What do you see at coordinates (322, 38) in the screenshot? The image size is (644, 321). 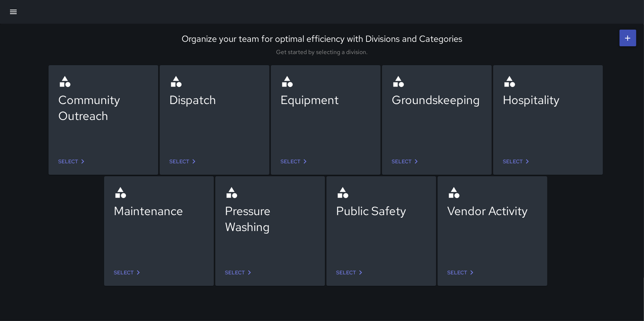 I see `div: Organize your team for optimal efficiency with Divisions and Categories` at bounding box center [322, 38].